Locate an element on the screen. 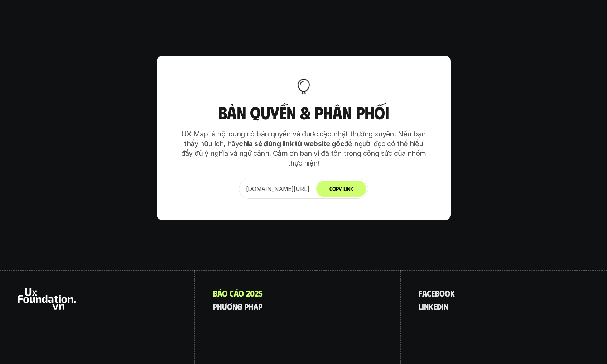  a: linkedin is located at coordinates (433, 306).